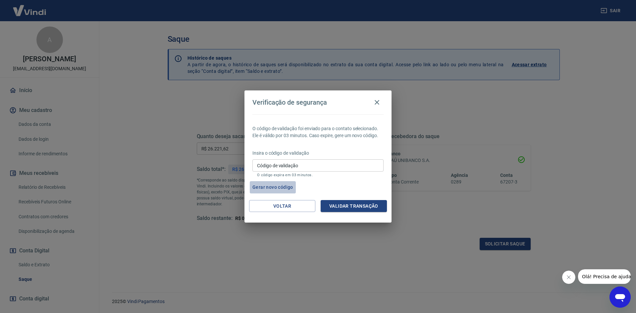 This screenshot has width=636, height=313. What do you see at coordinates (272, 187) in the screenshot?
I see `button: Gerar novo código` at bounding box center [272, 187].